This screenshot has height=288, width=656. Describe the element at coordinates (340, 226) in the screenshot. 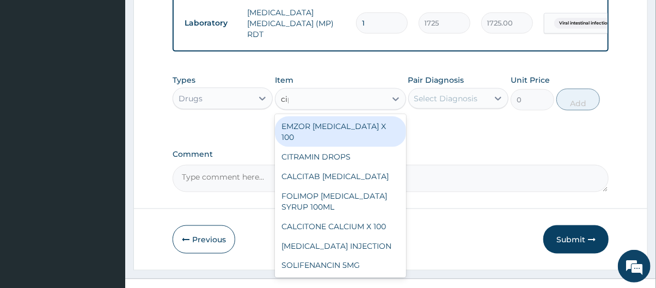

I see `div: CALCITONE CALCIUM X 100` at that location.